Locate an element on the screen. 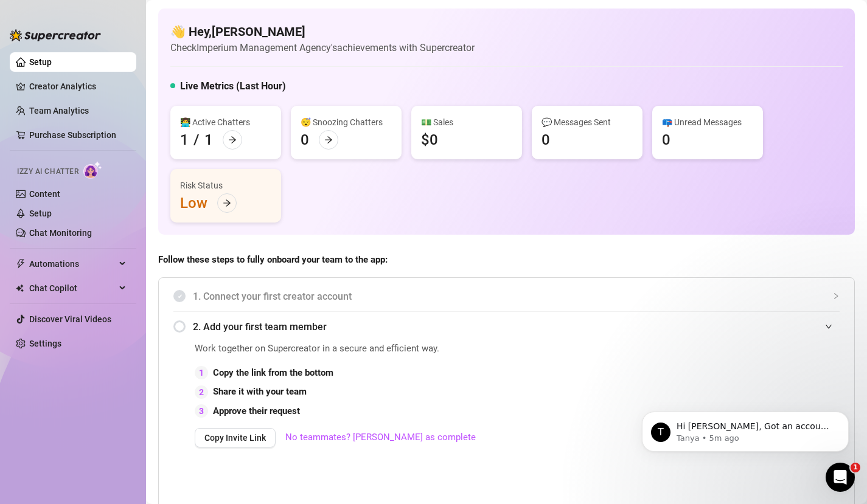 This screenshot has height=504, width=867. div: 💵 Sales is located at coordinates (467, 122).